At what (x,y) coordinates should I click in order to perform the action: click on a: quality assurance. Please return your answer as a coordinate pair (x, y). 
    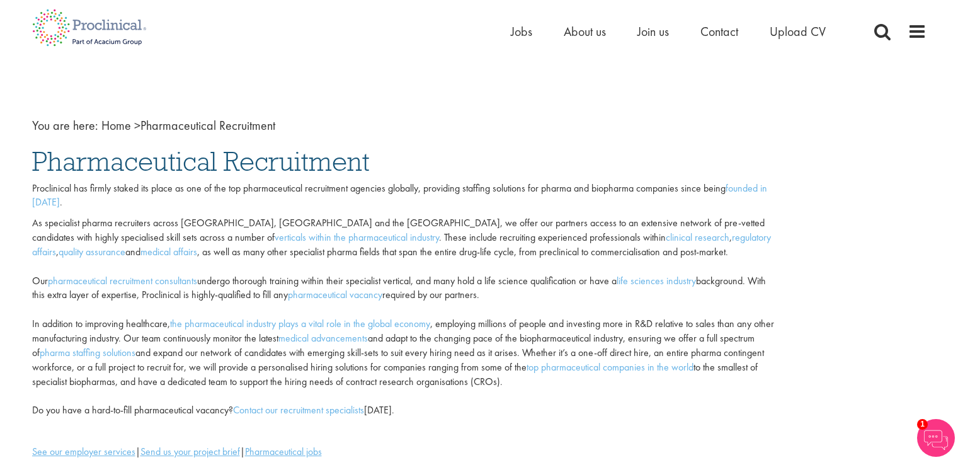
    Looking at the image, I should click on (92, 251).